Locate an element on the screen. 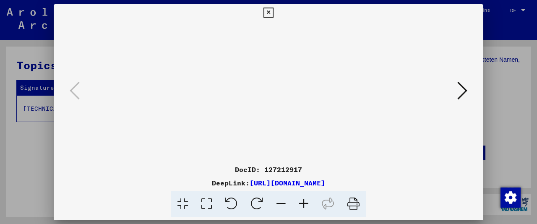 The image size is (537, 224). div: DeepLink: is located at coordinates (268, 183).